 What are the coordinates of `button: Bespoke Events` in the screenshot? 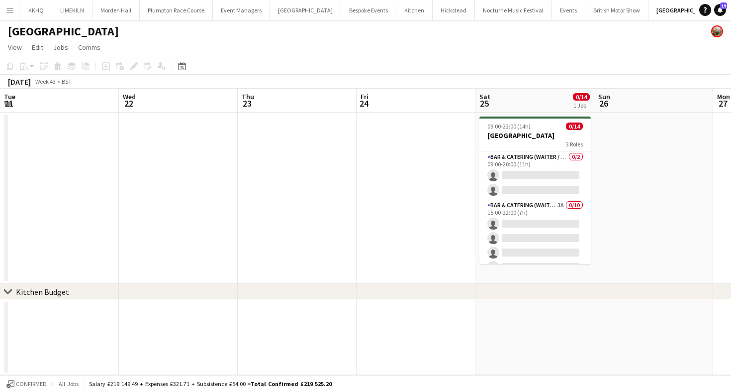 It's located at (369, 10).